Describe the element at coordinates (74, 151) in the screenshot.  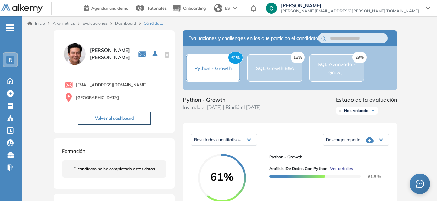
I see `span: Formación` at that location.